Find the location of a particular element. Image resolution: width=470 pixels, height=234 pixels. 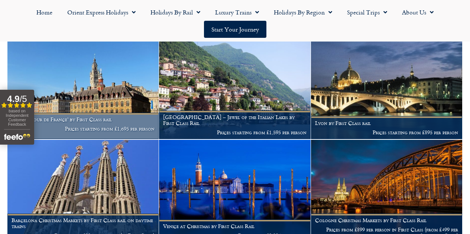

h1: Lyon by First Class rail is located at coordinates (386, 123).